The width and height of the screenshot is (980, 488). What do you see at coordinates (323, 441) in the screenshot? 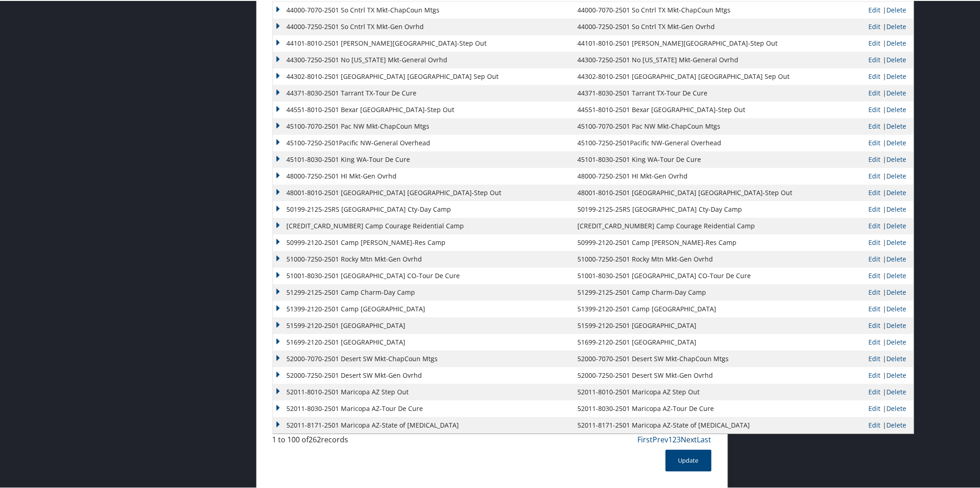
I see `div: 1 to 100 of records` at bounding box center [323, 441].